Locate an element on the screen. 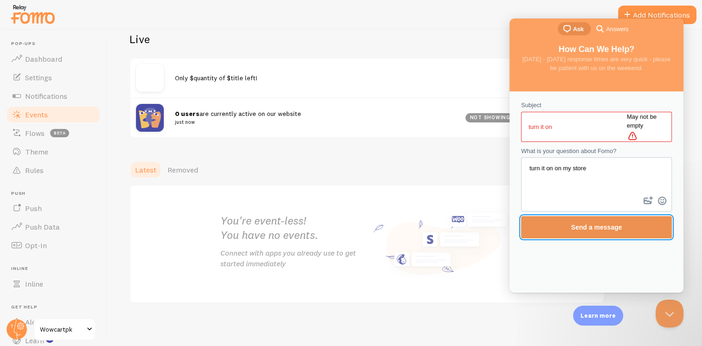  span: Theme is located at coordinates (37, 152).